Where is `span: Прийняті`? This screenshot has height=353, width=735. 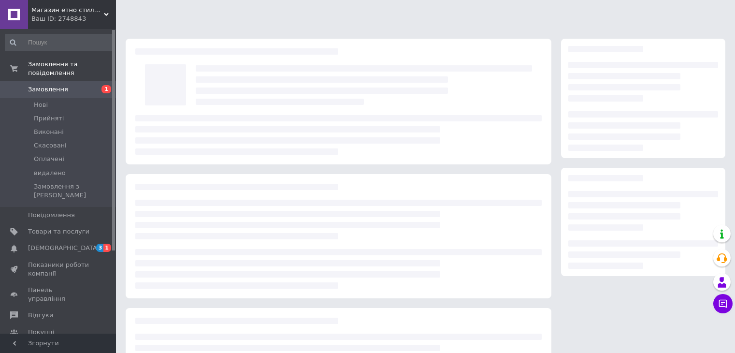 span: Прийняті is located at coordinates (49, 118).